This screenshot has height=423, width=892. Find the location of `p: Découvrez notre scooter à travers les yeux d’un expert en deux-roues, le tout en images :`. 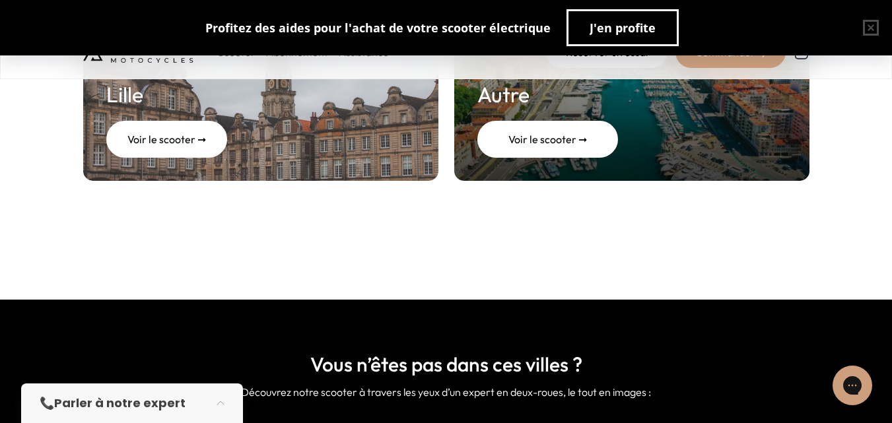

p: Découvrez notre scooter à travers les yeux d’un expert en deux-roues, le tout en images : is located at coordinates (445, 392).